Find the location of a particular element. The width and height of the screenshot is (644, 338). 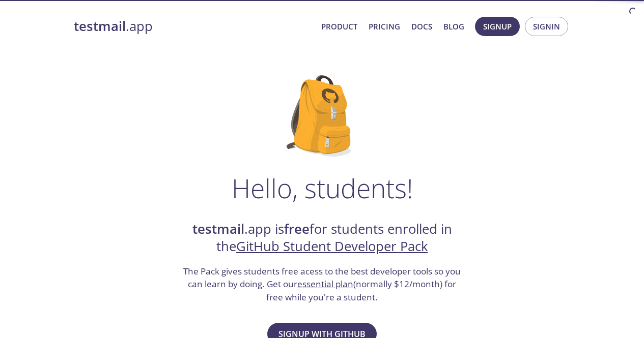

h2: .app is for students enrolled in the is located at coordinates (322, 238).